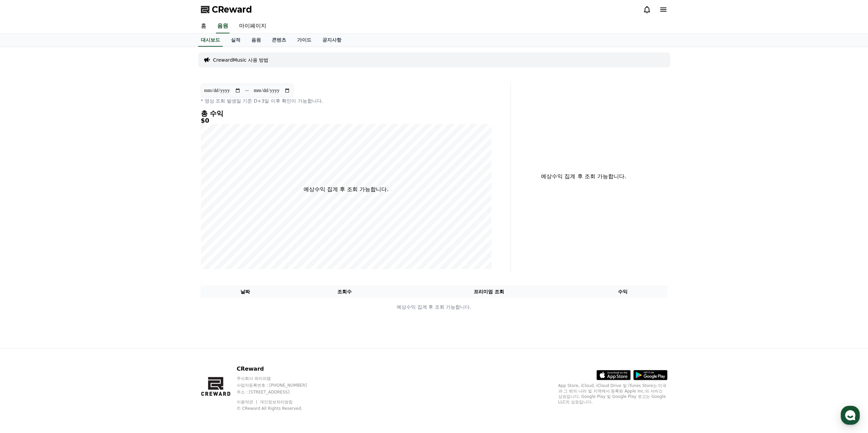 Image resolution: width=868 pixels, height=433 pixels. What do you see at coordinates (240, 60) in the screenshot?
I see `p: CrewardMusic 사용 방법` at bounding box center [240, 60].